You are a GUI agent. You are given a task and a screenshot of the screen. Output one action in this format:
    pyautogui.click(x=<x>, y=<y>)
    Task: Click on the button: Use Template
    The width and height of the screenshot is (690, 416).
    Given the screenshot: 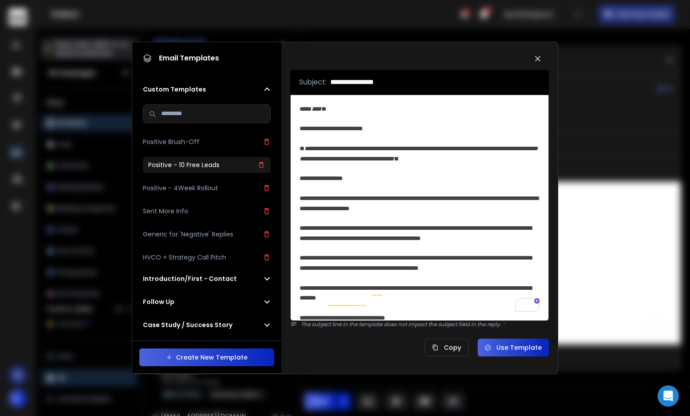 What is the action you would take?
    pyautogui.click(x=513, y=348)
    